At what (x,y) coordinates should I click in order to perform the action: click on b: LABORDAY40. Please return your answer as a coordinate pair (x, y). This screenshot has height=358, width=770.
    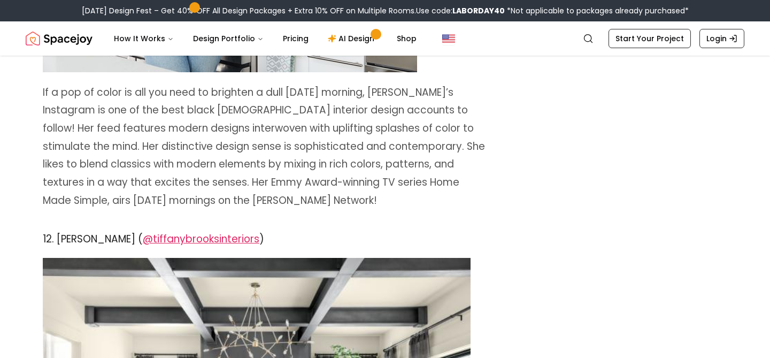
    Looking at the image, I should click on (478, 11).